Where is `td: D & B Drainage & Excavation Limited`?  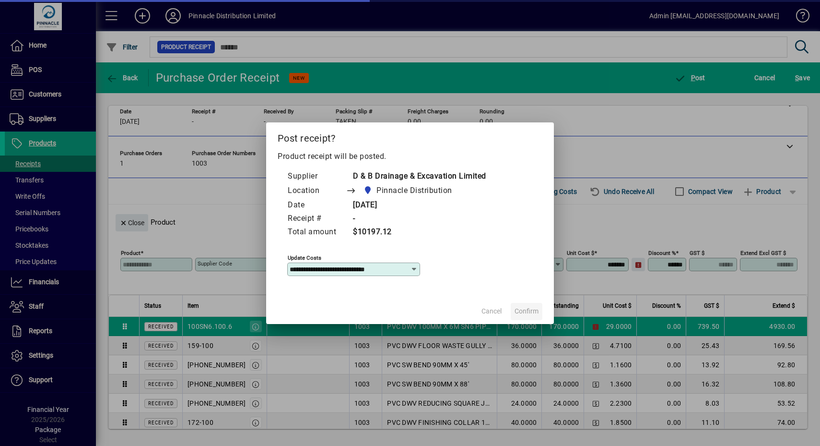
td: D & B Drainage & Excavation Limited is located at coordinates (416, 176).